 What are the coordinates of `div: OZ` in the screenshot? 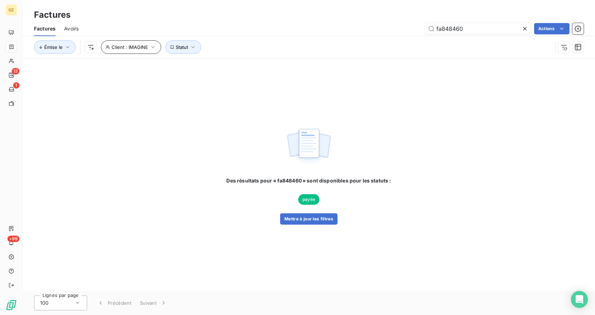 It's located at (11, 10).